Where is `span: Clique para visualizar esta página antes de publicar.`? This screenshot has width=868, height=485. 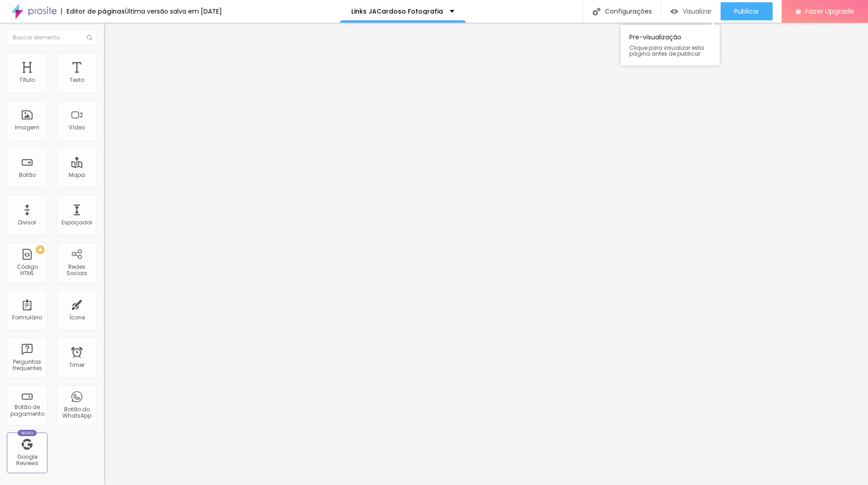
span: Clique para visualizar esta página antes de publicar. is located at coordinates (670, 51).